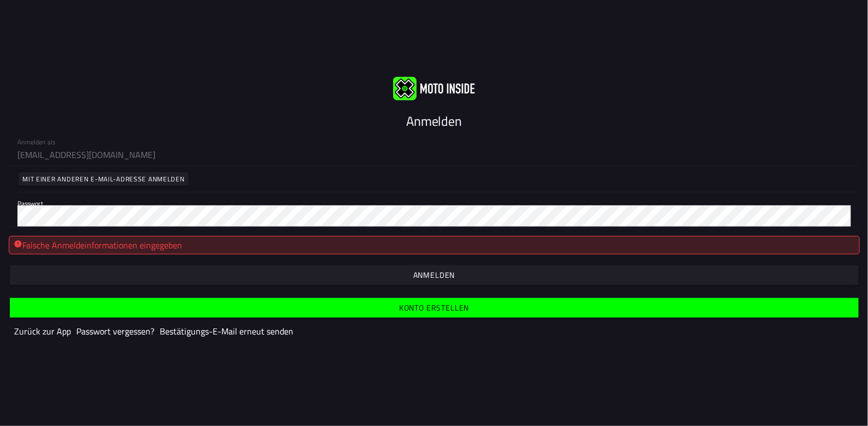  Describe the element at coordinates (43, 331) in the screenshot. I see `ion-text: Zurück zur App` at that location.